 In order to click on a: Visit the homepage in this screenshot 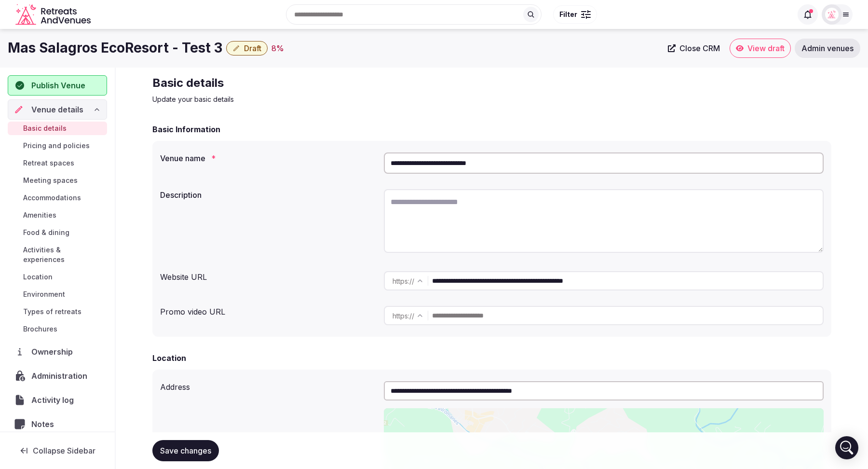, I will do `click(54, 14)`.